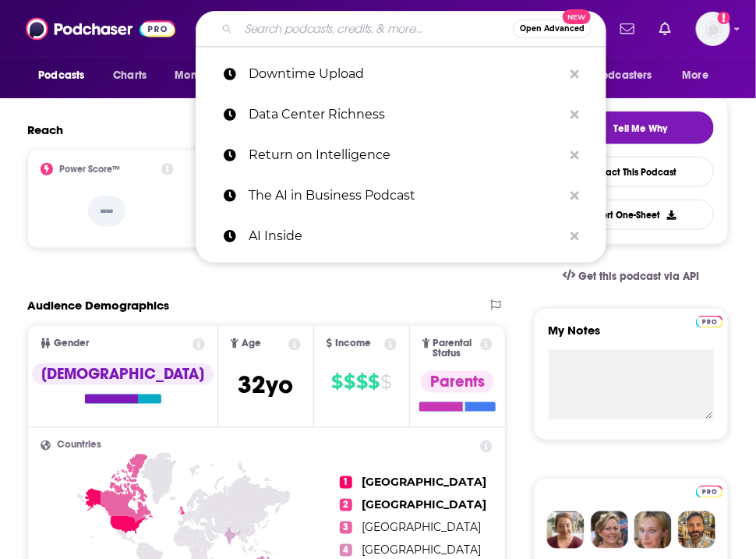 This screenshot has width=756, height=559. Describe the element at coordinates (353, 343) in the screenshot. I see `span: Income` at that location.